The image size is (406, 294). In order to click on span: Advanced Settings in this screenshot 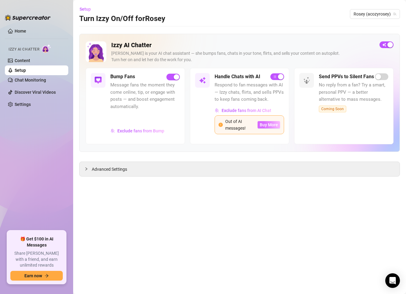, I will do `click(109, 169)`.